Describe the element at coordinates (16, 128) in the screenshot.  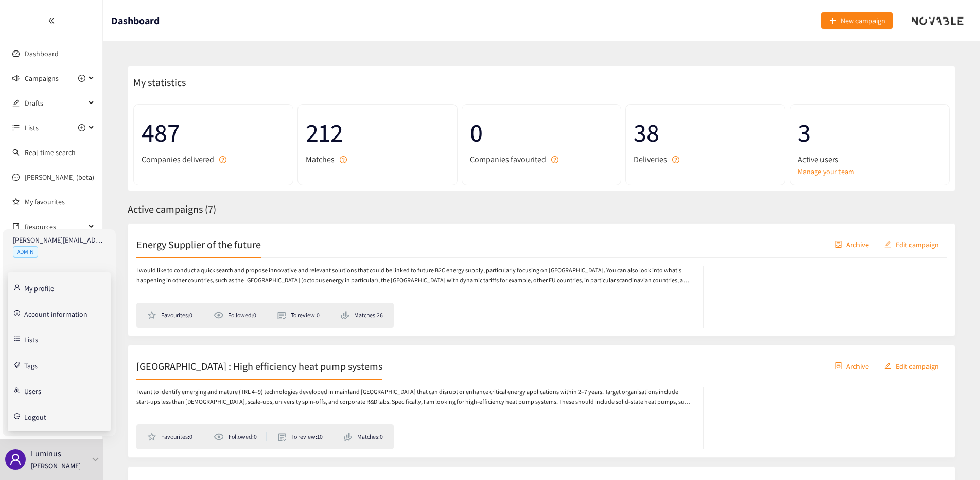
I see `span: unordered-list` at that location.